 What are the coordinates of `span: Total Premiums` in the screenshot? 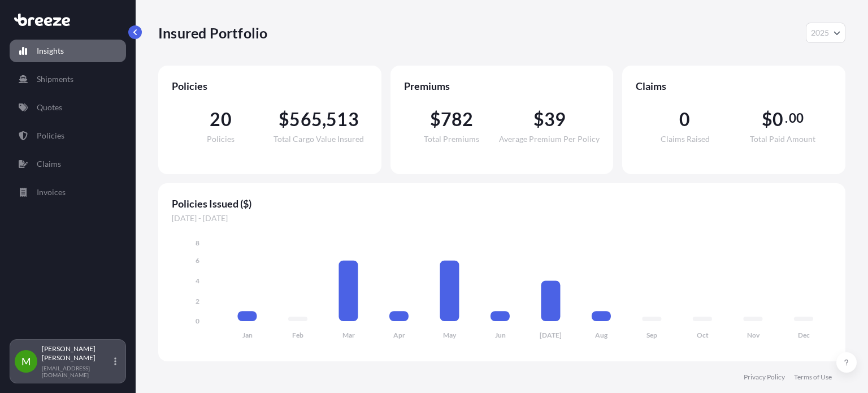 It's located at (451, 139).